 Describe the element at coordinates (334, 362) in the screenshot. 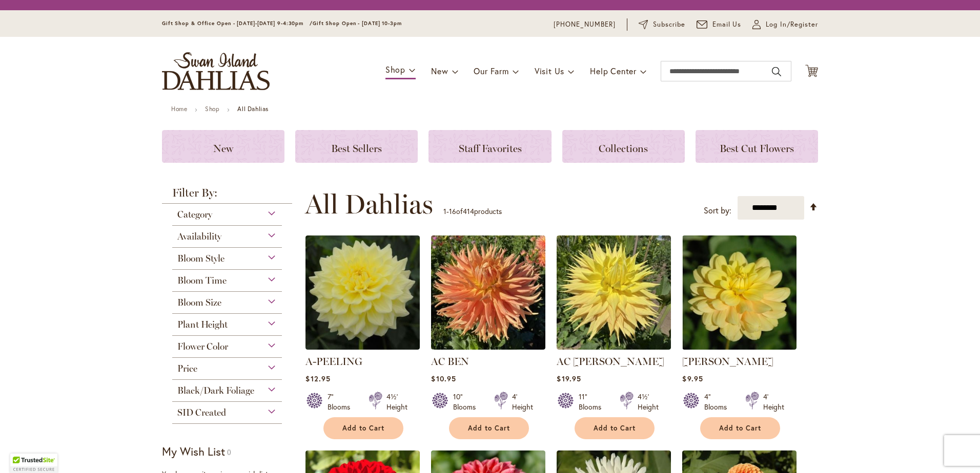

I see `a: A-PEELING` at that location.